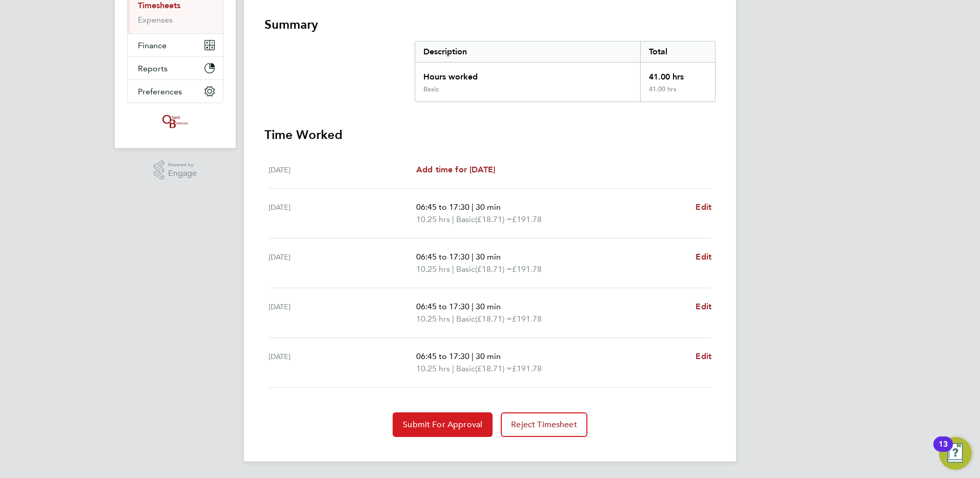  I want to click on button: Open Resource Center, 13 new notifications, so click(955, 453).